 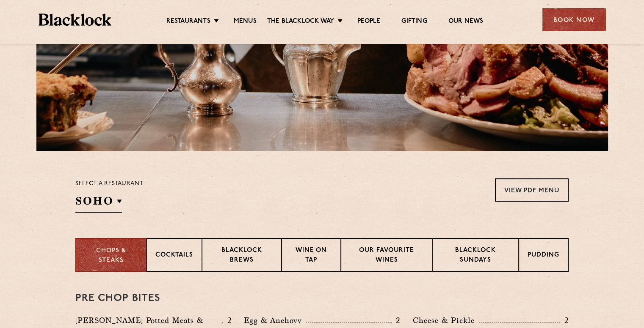 What do you see at coordinates (242, 256) in the screenshot?
I see `p: Blacklock Brews` at bounding box center [242, 256].